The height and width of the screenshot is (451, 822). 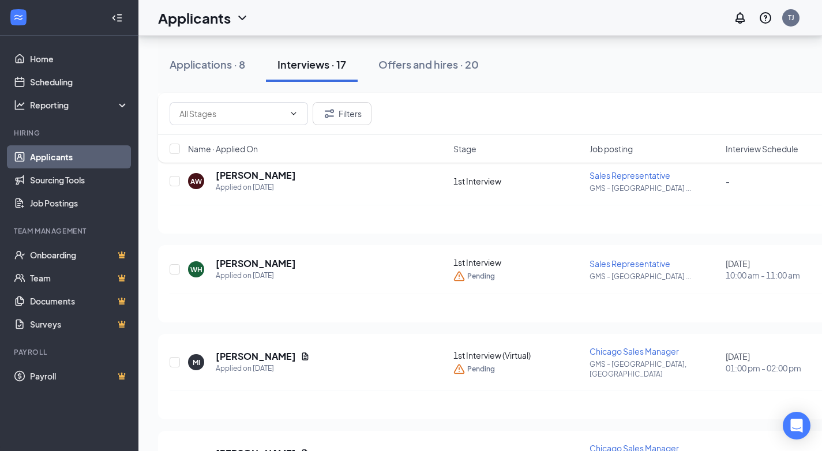 What do you see at coordinates (196, 362) in the screenshot?
I see `div: MI` at bounding box center [196, 362].